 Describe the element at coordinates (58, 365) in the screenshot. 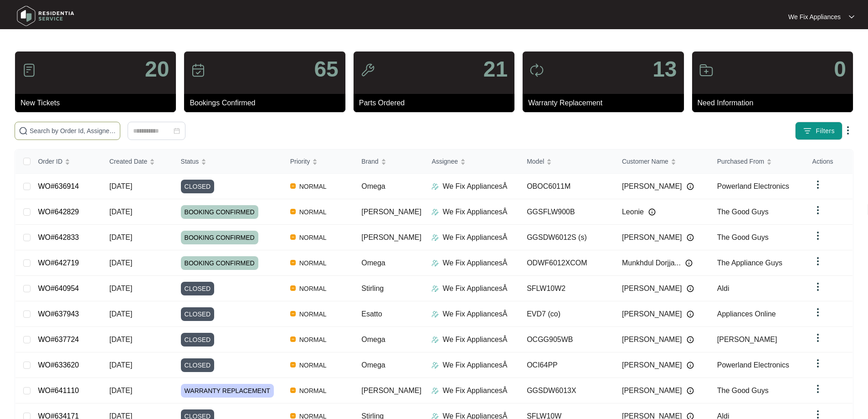

I see `a: WO#633620` at that location.